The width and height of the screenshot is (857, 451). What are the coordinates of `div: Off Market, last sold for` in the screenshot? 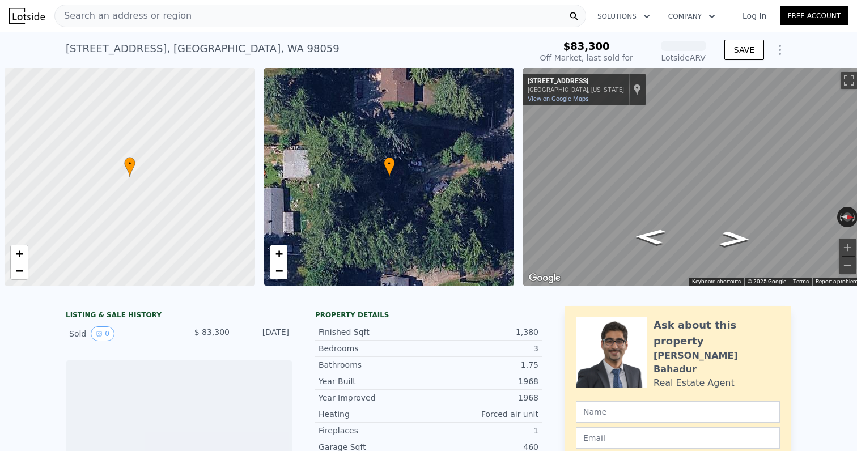 It's located at (586, 58).